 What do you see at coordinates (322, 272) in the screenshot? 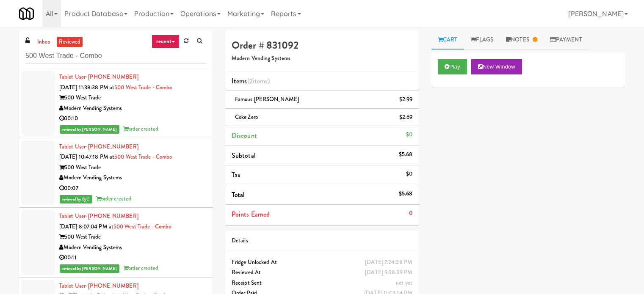
I see `div: Reviewed At` at bounding box center [322, 272].